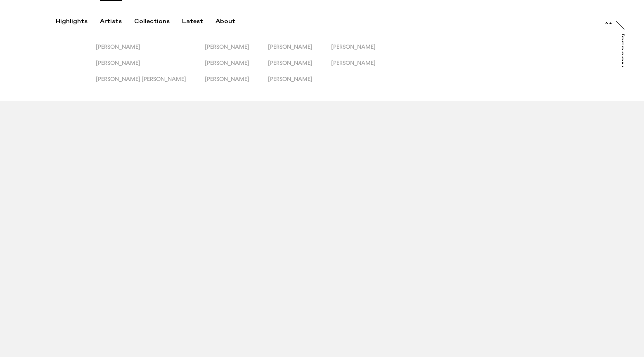 This screenshot has width=644, height=357. What do you see at coordinates (117, 22) in the screenshot?
I see `button: Artists` at bounding box center [117, 22].